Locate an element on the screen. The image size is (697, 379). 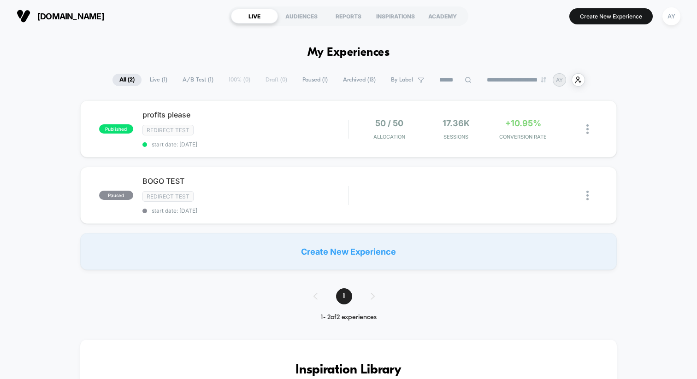
div: 1 - 2 of 2 experiences is located at coordinates (348, 318).